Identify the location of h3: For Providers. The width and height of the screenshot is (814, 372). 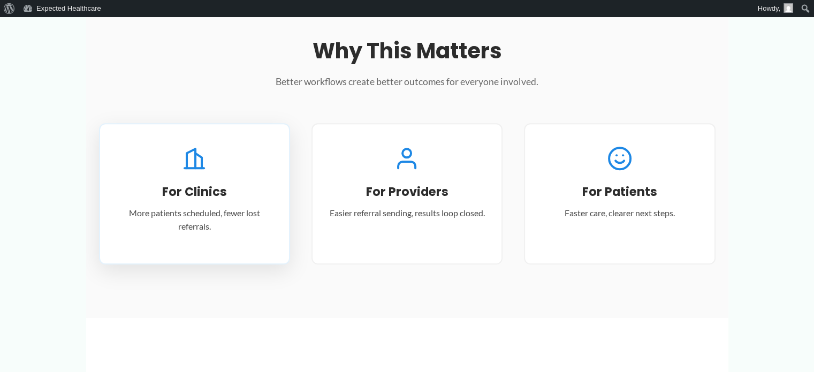
(407, 191).